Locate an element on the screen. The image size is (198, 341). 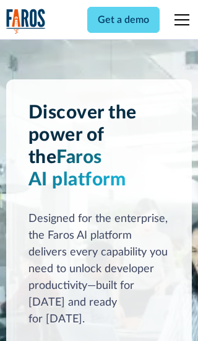
a: Get a demo is located at coordinates (123, 20).